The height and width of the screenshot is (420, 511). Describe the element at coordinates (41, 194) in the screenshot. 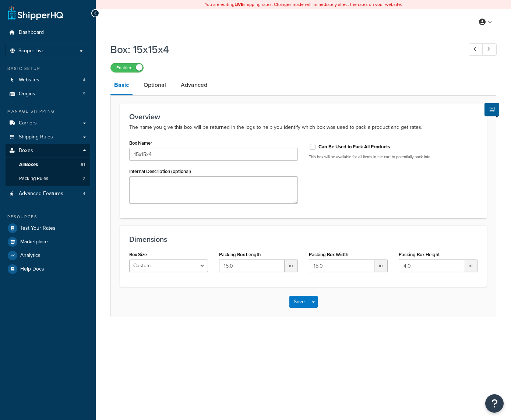

I see `span: Advanced Features` at that location.